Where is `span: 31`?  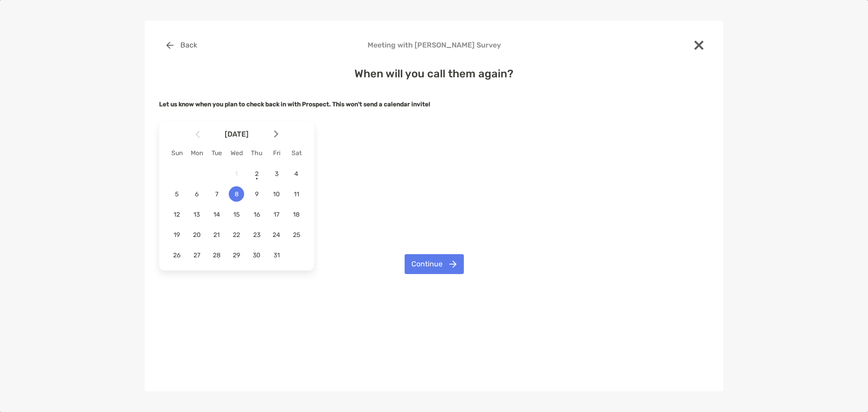
span: 31 is located at coordinates (277, 255).